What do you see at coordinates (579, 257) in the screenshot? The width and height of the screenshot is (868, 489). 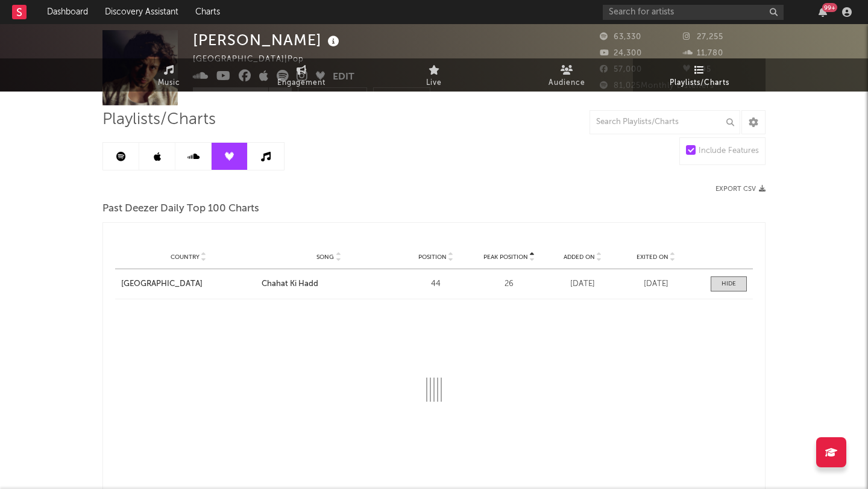 I see `span: Added On` at bounding box center [579, 257].